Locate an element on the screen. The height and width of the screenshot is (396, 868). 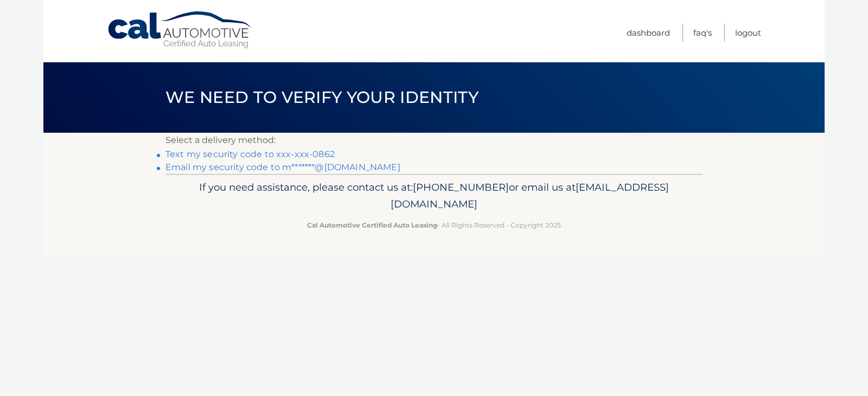
a: Cal Automotive is located at coordinates (180, 30).